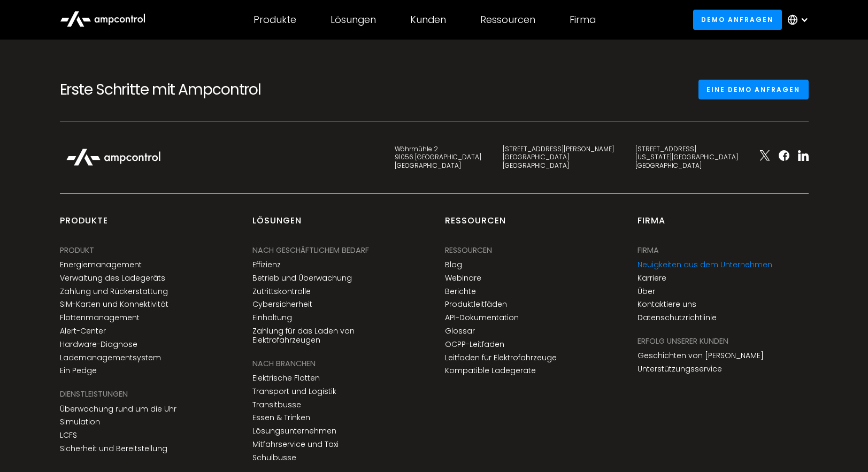 This screenshot has height=472, width=868. Describe the element at coordinates (281, 291) in the screenshot. I see `a: Zutrittskontrolle` at that location.